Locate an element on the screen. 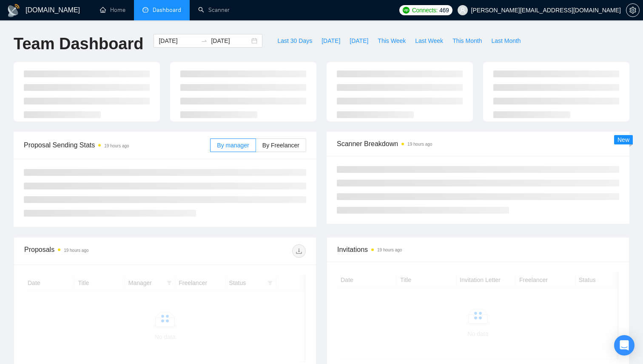 This screenshot has width=643, height=364. button: Last Month is located at coordinates (506, 41).